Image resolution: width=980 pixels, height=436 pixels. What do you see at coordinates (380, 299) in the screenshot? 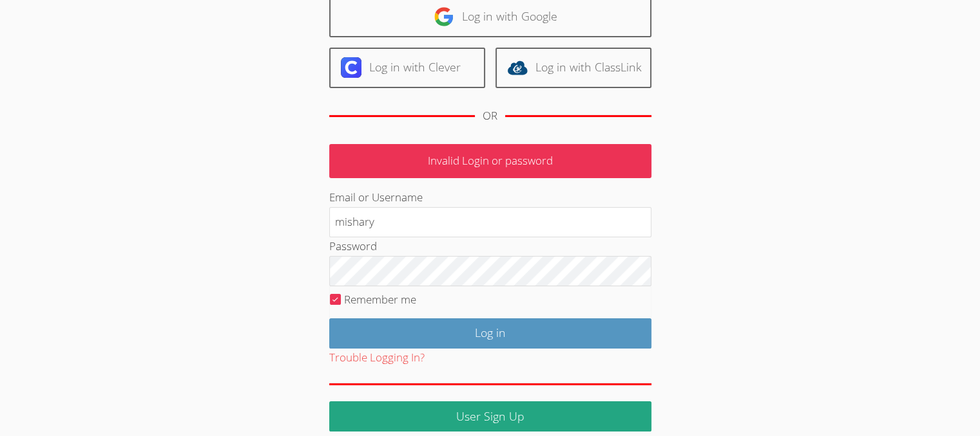
I see `label: Remember me` at bounding box center [380, 299].